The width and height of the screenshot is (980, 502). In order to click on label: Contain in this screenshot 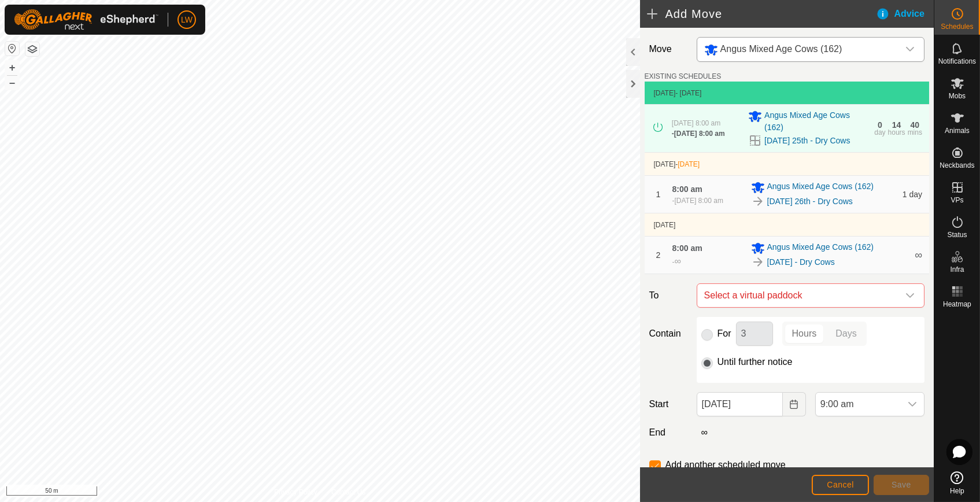, I will do `click(668, 334)`.